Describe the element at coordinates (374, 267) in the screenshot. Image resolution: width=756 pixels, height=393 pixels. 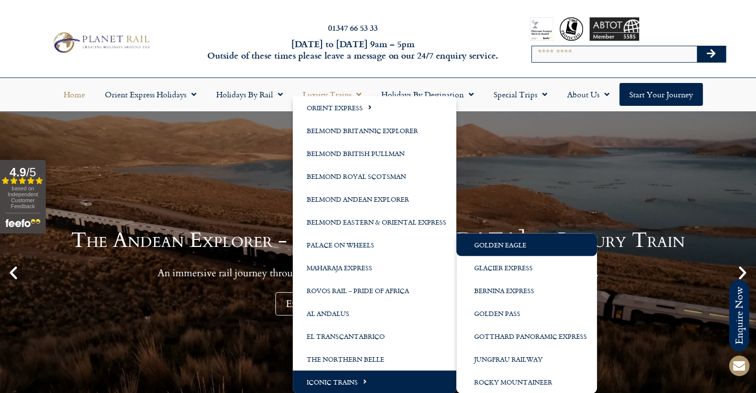
I see `a: Maharaja Express` at that location.